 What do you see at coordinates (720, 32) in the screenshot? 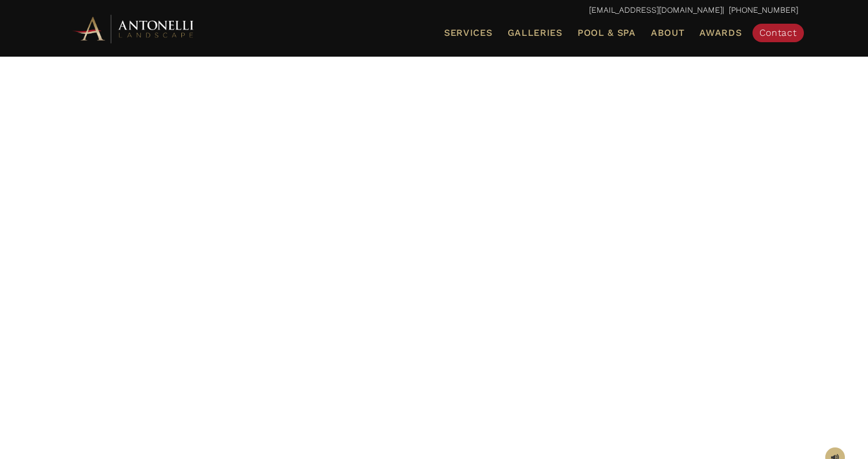
I see `span: Awards` at bounding box center [720, 32].